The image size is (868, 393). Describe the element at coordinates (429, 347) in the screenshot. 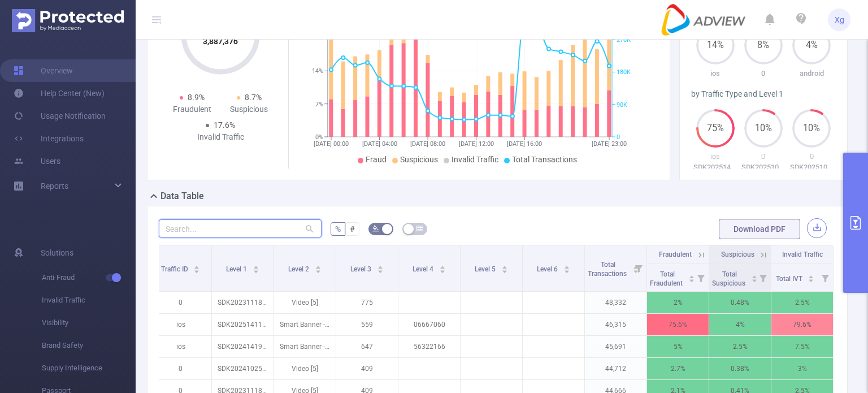

I see `p: 56322166` at that location.